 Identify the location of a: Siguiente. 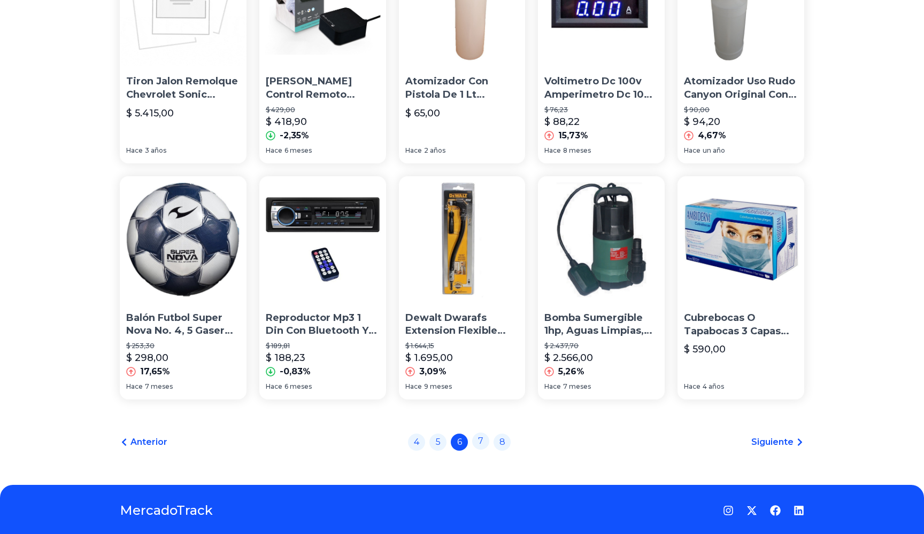
(777, 443).